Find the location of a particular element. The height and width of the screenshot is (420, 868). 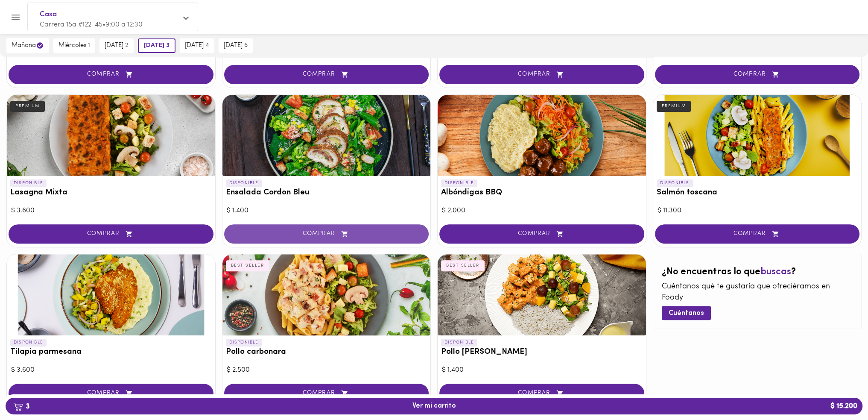

div: Ensalada Cordon Bleu is located at coordinates (327, 136).